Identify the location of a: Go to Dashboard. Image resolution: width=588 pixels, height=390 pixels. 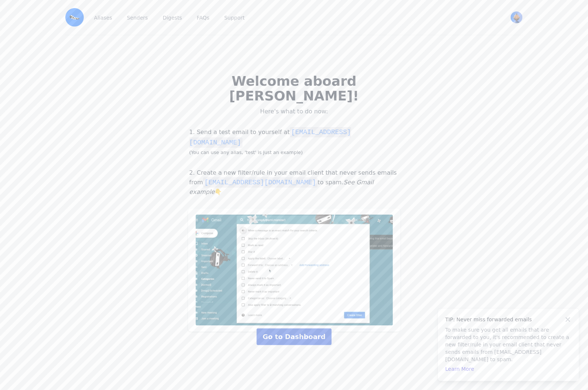
(294, 336).